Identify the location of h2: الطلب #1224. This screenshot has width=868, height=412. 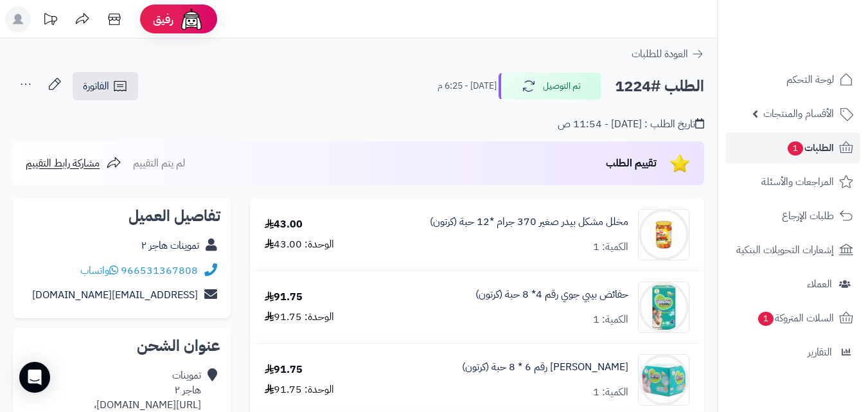
(659, 86).